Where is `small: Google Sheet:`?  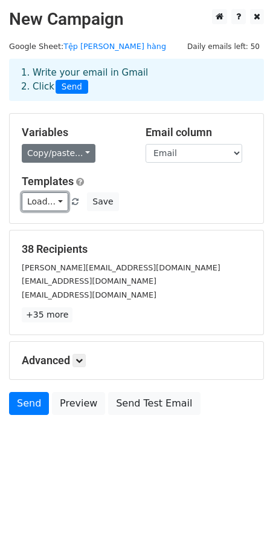 small: Google Sheet: is located at coordinates (88, 46).